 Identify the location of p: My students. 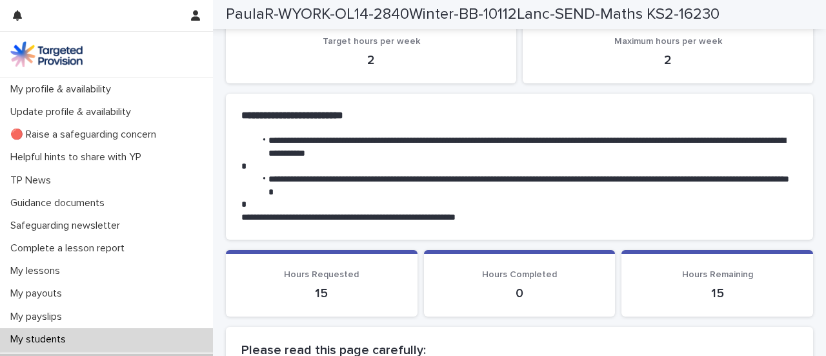
(41, 339).